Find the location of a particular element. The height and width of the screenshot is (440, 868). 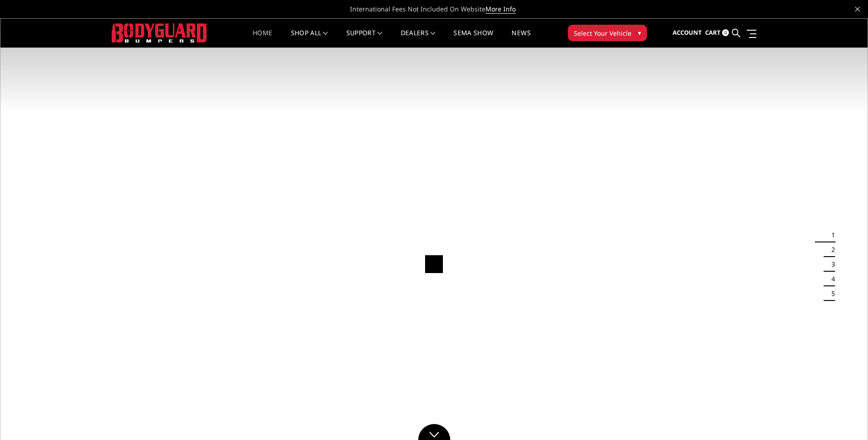

button: Select Your Vehicle is located at coordinates (608, 33).